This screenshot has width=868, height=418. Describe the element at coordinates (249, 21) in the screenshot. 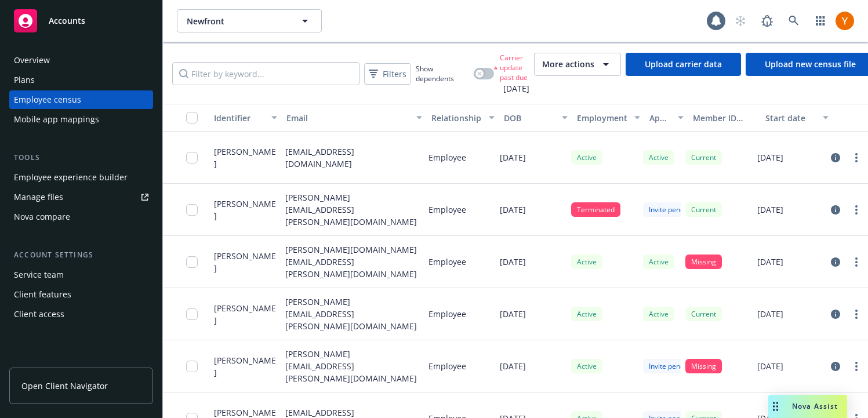

I see `button: Newfront` at that location.